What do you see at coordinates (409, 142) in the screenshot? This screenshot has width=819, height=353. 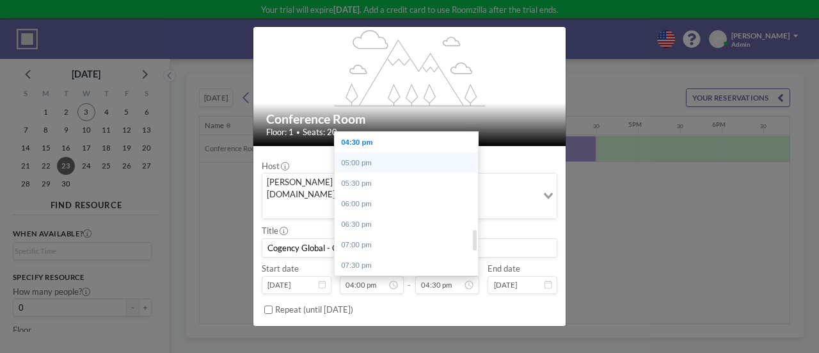 I see `div: 04:30 pm` at bounding box center [409, 142].